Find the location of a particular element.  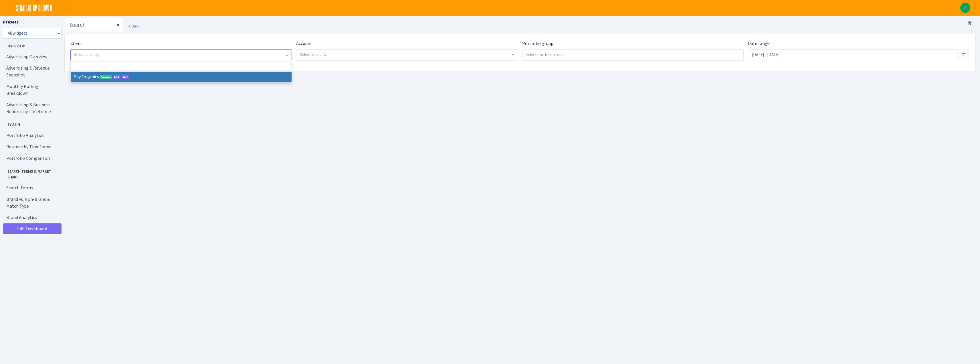

span: DSP is located at coordinates (117, 78).